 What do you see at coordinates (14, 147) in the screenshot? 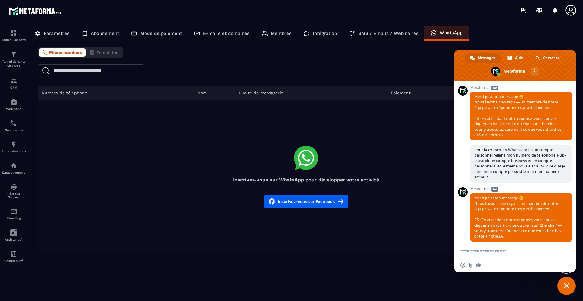
I see `a: automationsautomationsAutomatisations` at bounding box center [14, 147].